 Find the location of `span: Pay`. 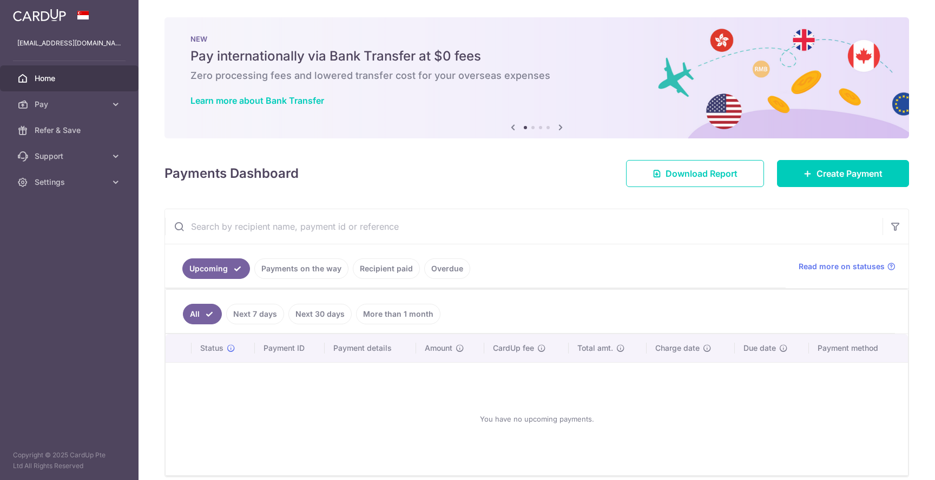

span: Pay is located at coordinates (70, 104).